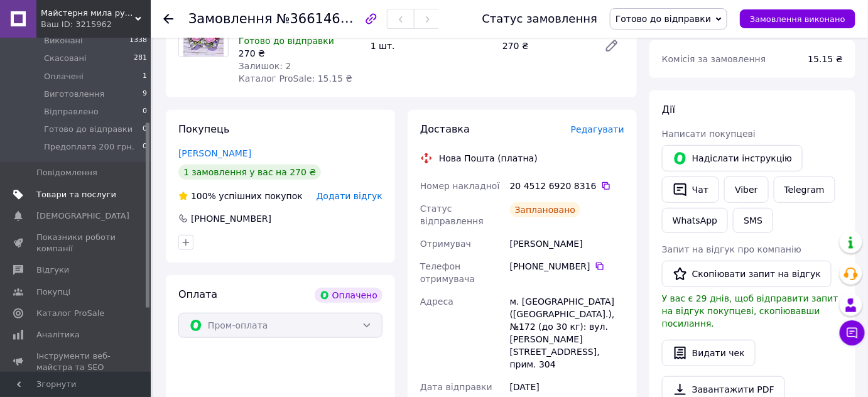 The height and width of the screenshot is (397, 868). I want to click on button: Надіслати інструкцію, so click(732, 158).